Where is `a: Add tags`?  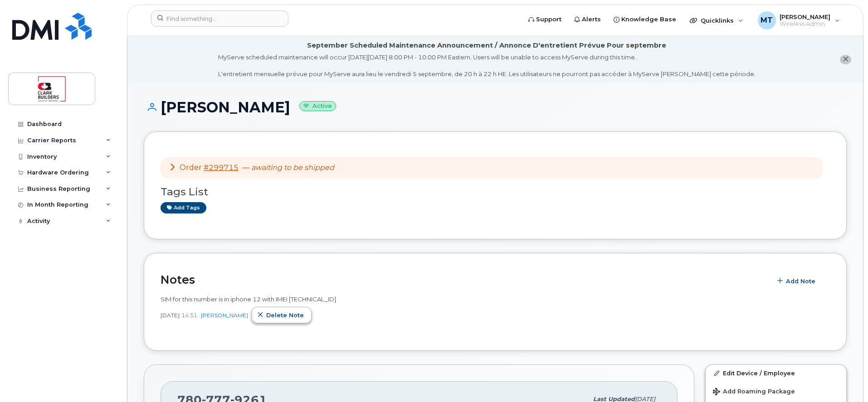
a: Add tags is located at coordinates (183, 208).